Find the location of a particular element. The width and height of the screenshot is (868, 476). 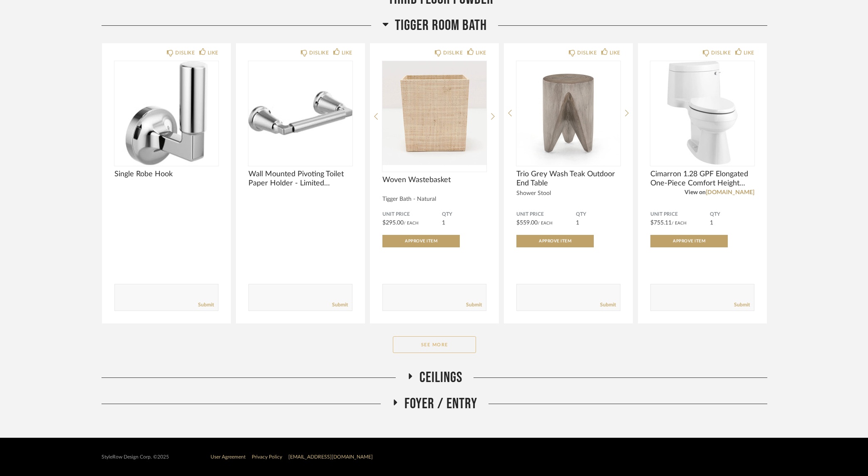

span: Woven Wastebasket is located at coordinates (434, 180).